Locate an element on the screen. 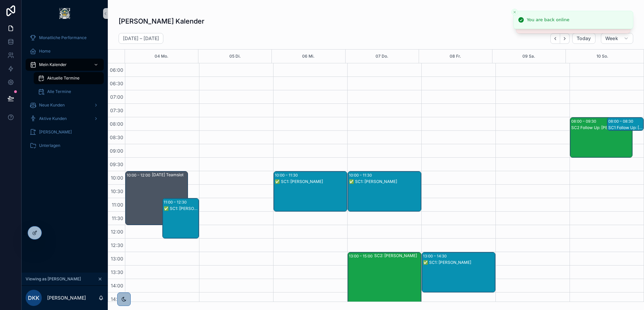 This screenshot has height=310, width=644. span: Monatliche Performance is located at coordinates (63, 37).